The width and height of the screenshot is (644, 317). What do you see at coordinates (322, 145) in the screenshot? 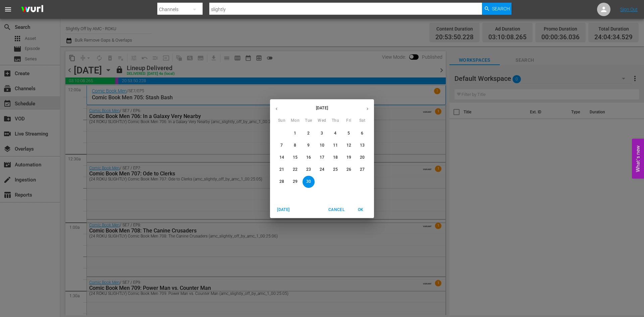
I see `p: 10` at bounding box center [322, 145].